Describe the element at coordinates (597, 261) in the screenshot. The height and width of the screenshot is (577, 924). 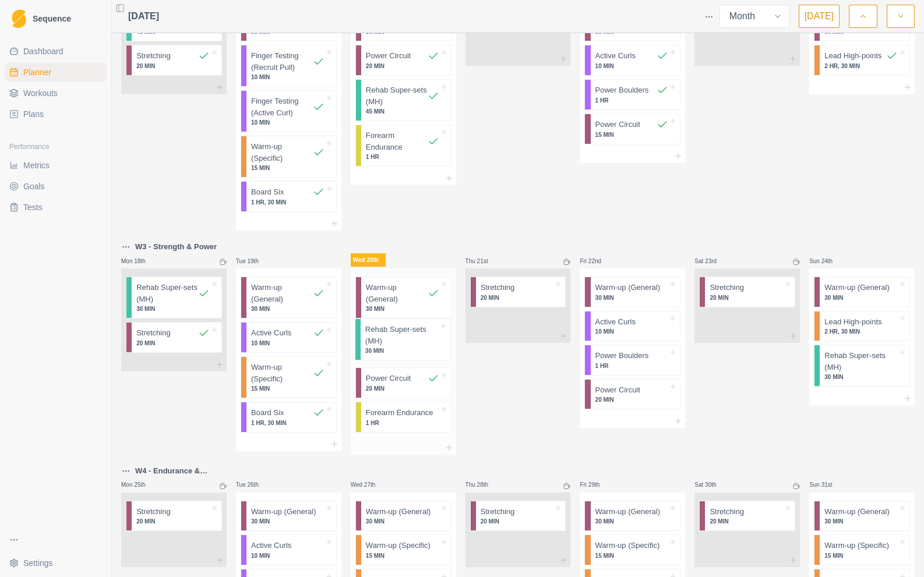
I see `p: Fri 22nd` at that location.